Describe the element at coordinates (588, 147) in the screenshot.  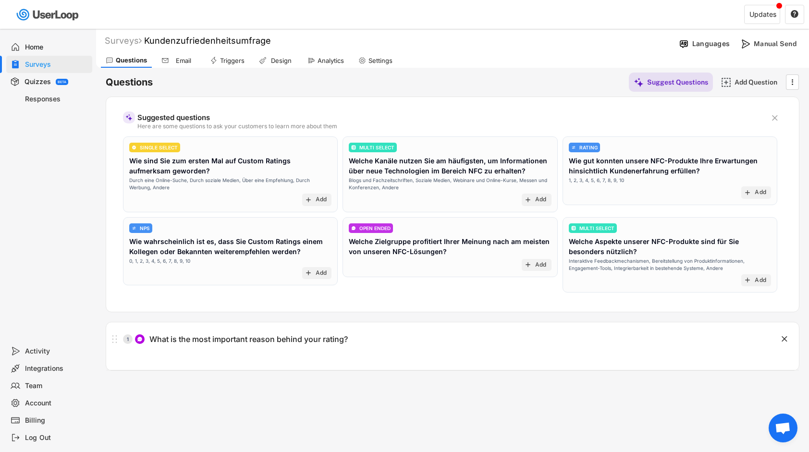
I see `div: RATING` at that location.